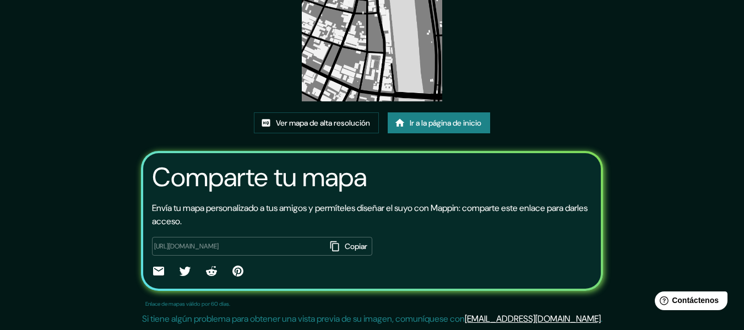 This screenshot has width=744, height=330. What do you see at coordinates (188, 303) in the screenshot?
I see `font: Enlace de mapas válido por 60 días.` at bounding box center [188, 303].